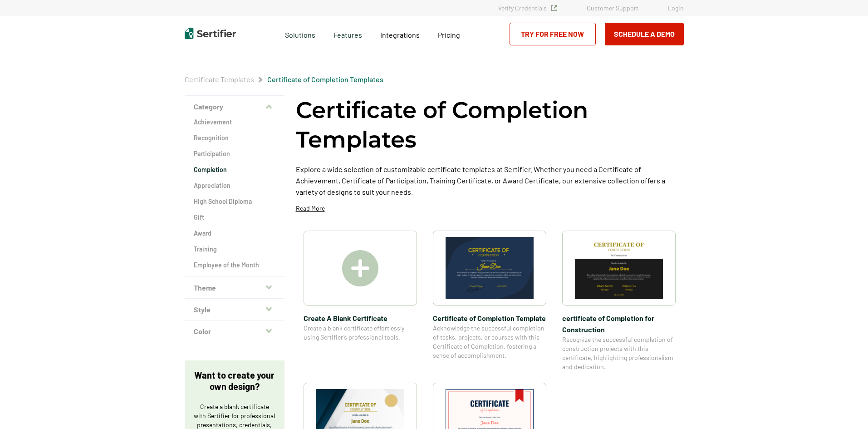 This screenshot has height=429, width=868. I want to click on a: Recognition, so click(234, 138).